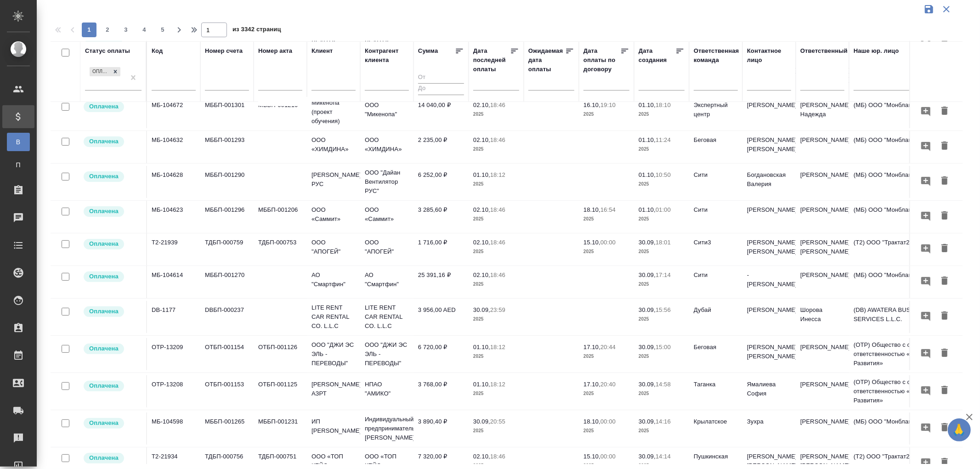 Image resolution: width=980 pixels, height=469 pixels. Describe the element at coordinates (441, 89) in the screenshot. I see `input: До` at that location.